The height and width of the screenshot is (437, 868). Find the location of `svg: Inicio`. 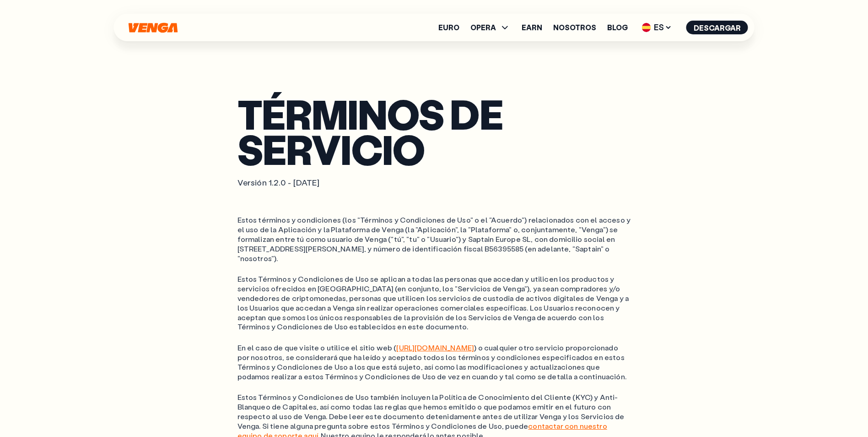

svg: Inicio is located at coordinates (153, 28).